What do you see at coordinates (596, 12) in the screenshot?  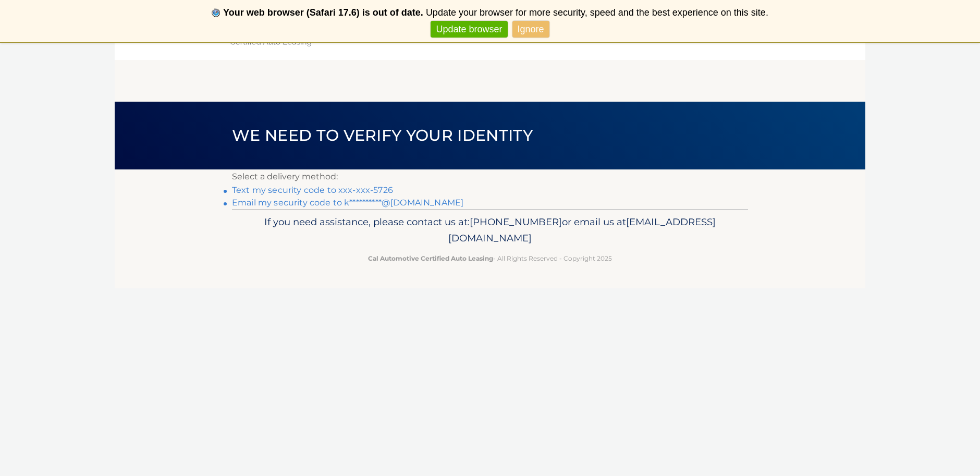 I see `span: Update your browser for more security, speed and the best experience on this site.` at bounding box center [596, 12].